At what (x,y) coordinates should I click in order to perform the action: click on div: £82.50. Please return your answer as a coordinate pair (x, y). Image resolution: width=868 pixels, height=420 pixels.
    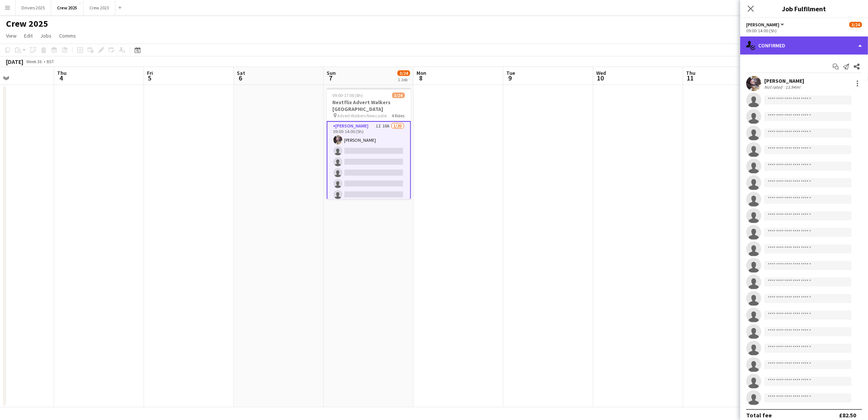
    Looking at the image, I should click on (847, 415).